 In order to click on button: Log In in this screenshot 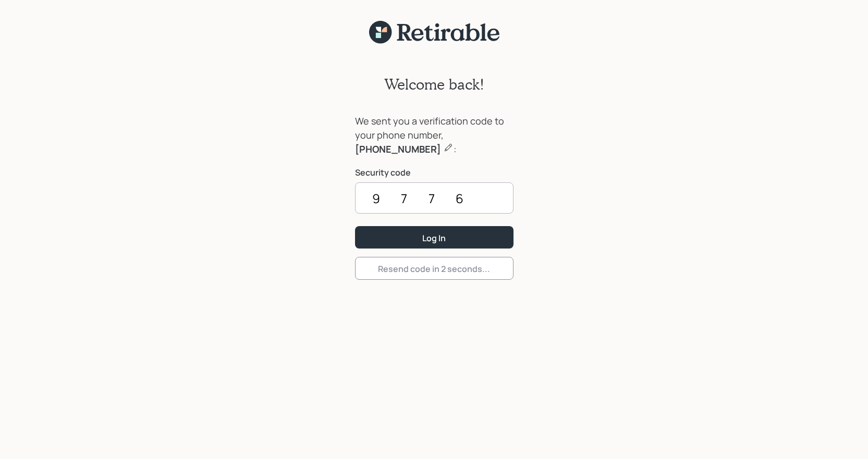, I will do `click(434, 237)`.